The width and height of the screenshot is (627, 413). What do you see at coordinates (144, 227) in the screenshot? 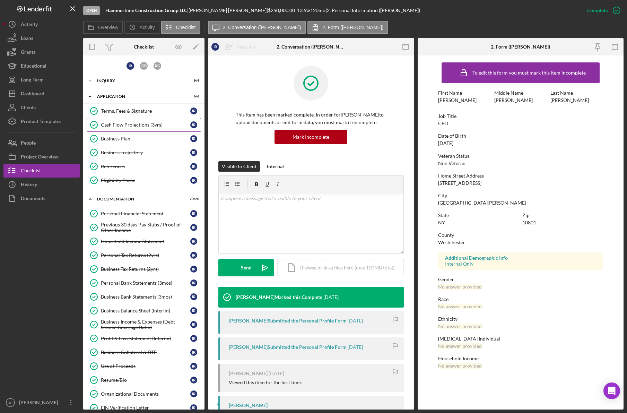
I see `a: Previous 30 days Pay Stubs / Proof of Other IncomeIR` at bounding box center [144, 227].